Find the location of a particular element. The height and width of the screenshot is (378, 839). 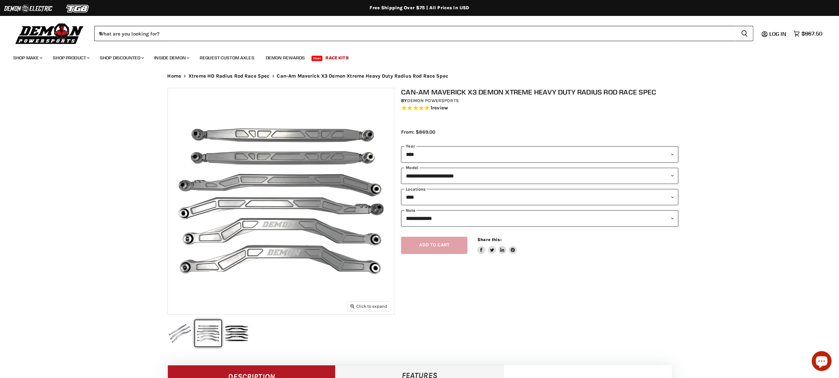

a: Shop Make is located at coordinates (27, 58).